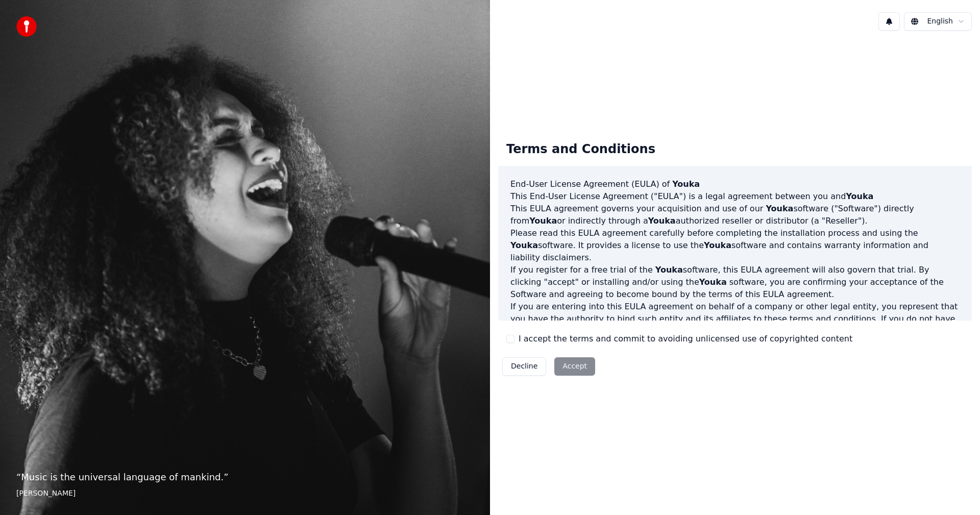  Describe the element at coordinates (735, 325) in the screenshot. I see `p: If you are entering into this EULA agreement on behalf of a company or other legal entity, you re...` at that location.